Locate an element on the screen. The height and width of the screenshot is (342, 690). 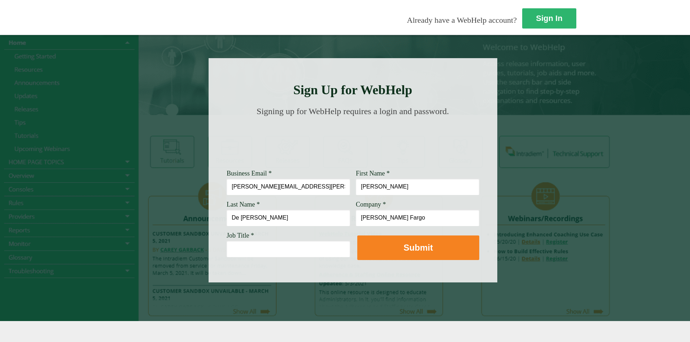
button: Submit is located at coordinates (418, 247).